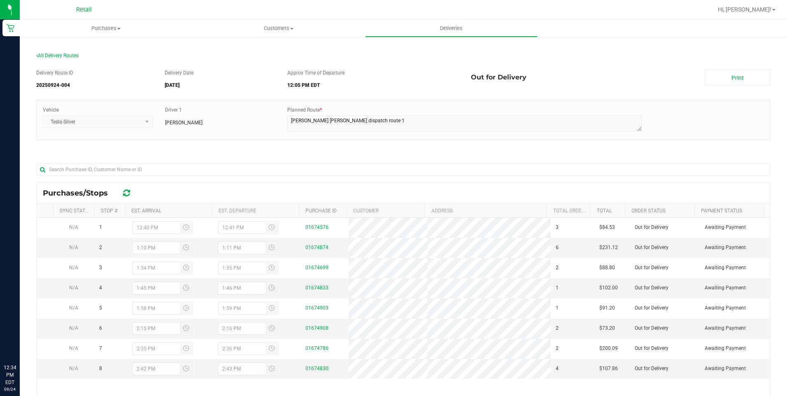  Describe the element at coordinates (607, 227) in the screenshot. I see `span: $84.53` at that location.